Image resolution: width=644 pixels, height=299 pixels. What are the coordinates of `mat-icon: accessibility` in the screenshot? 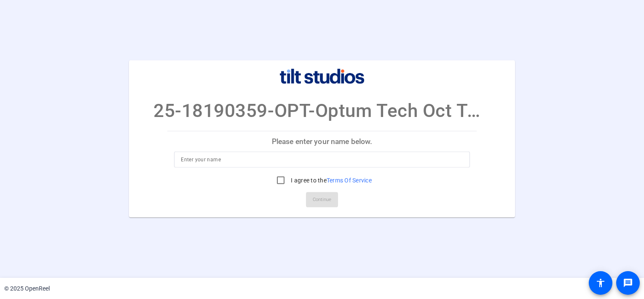 It's located at (601, 283).